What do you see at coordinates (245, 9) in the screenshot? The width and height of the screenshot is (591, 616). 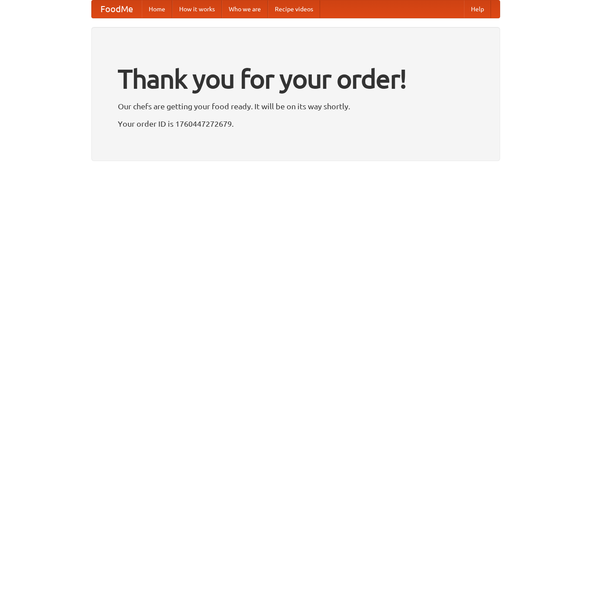 I see `a: Who we are` at bounding box center [245, 9].